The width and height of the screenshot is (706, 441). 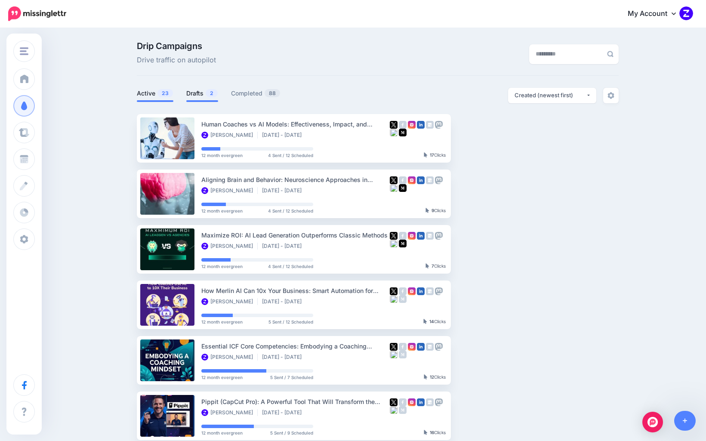 What do you see at coordinates (255, 93) in the screenshot?
I see `a: Completed88` at bounding box center [255, 93].